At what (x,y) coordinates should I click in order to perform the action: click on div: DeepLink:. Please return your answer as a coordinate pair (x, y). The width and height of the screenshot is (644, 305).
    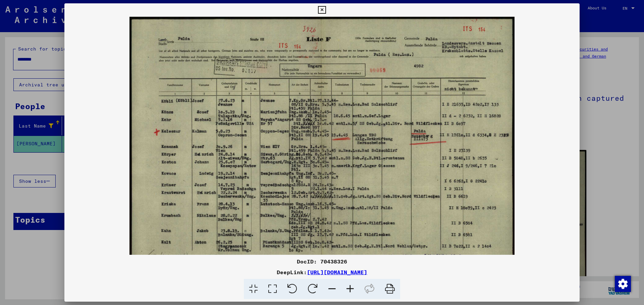
    Looking at the image, I should click on (322, 272).